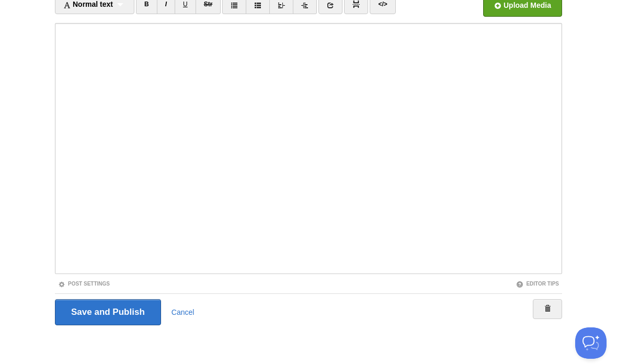  Describe the element at coordinates (538, 283) in the screenshot. I see `a: Editor Tips` at that location.